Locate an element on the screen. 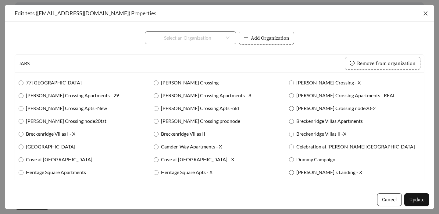  span: Dummy Campaign is located at coordinates (316, 159).